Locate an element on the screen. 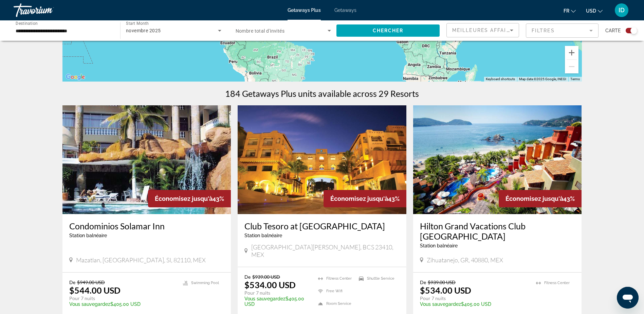  span: Shuttle Service is located at coordinates (381, 279).